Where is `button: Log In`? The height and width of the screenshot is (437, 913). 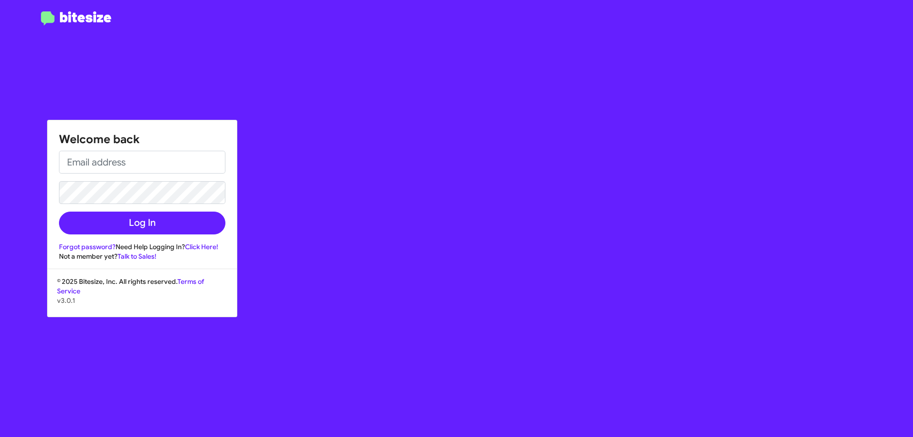
button: Log In is located at coordinates (142, 223).